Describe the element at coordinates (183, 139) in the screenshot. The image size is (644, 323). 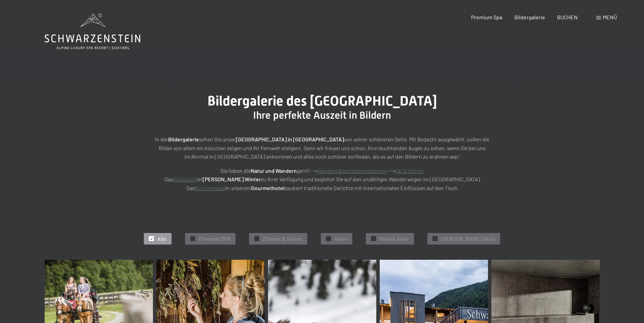
I see `strong: Bildergalerie` at that location.